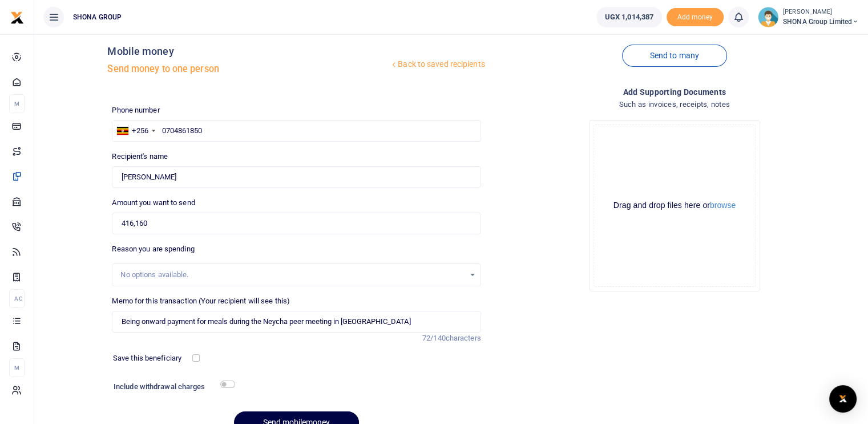  I want to click on span: SHONA GROUP, so click(97, 17).